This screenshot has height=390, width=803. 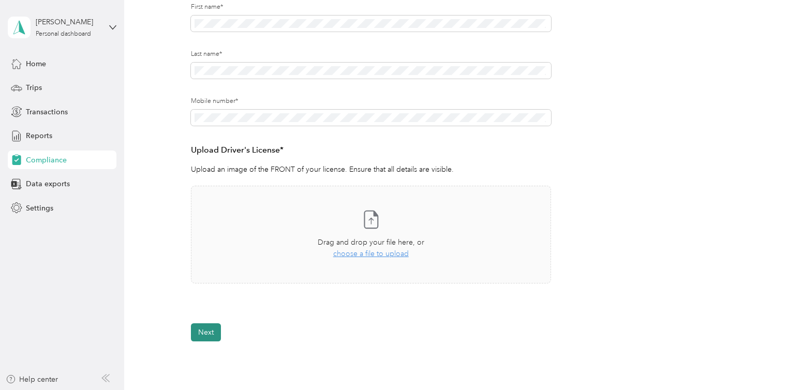 I want to click on span: Drag and drop your file here, or, so click(x=371, y=242).